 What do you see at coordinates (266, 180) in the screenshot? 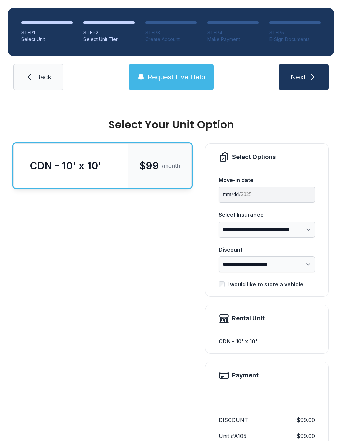
I see `div: Move-in date` at bounding box center [266, 180].